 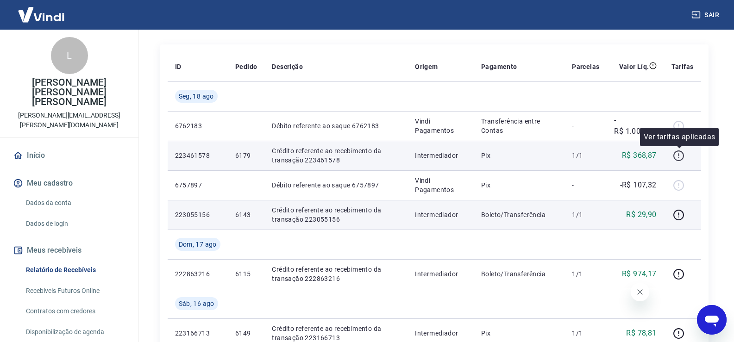 I want to click on p: -R$ 1.004,07, so click(x=635, y=126).